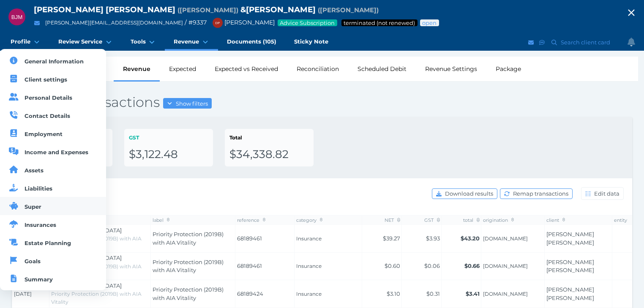 Image resolution: width=644 pixels, height=308 pixels. What do you see at coordinates (136, 69) in the screenshot?
I see `div: Revenue` at bounding box center [136, 69].